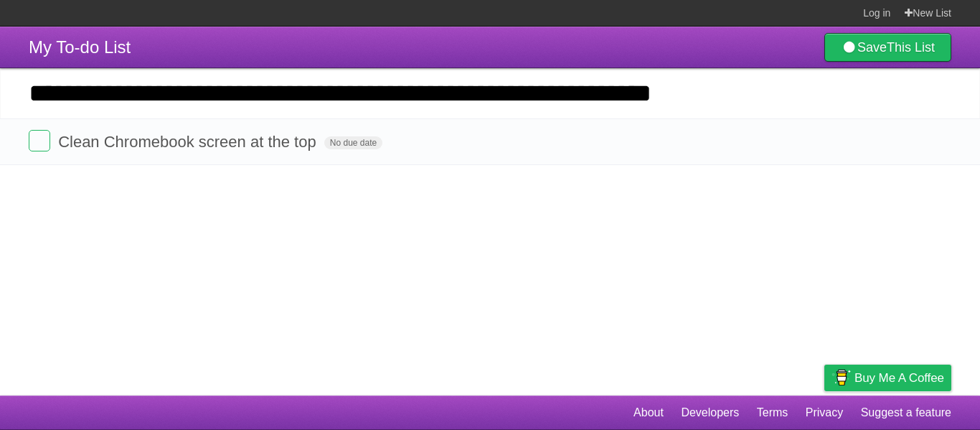 Image resolution: width=980 pixels, height=430 pixels. Describe the element at coordinates (40, 140) in the screenshot. I see `label: Done` at that location.